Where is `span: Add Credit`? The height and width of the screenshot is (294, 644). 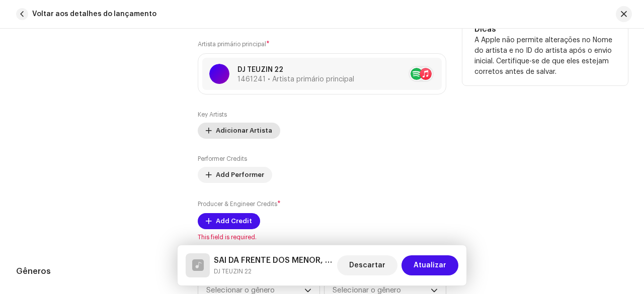 span: Add Credit is located at coordinates (234, 221).